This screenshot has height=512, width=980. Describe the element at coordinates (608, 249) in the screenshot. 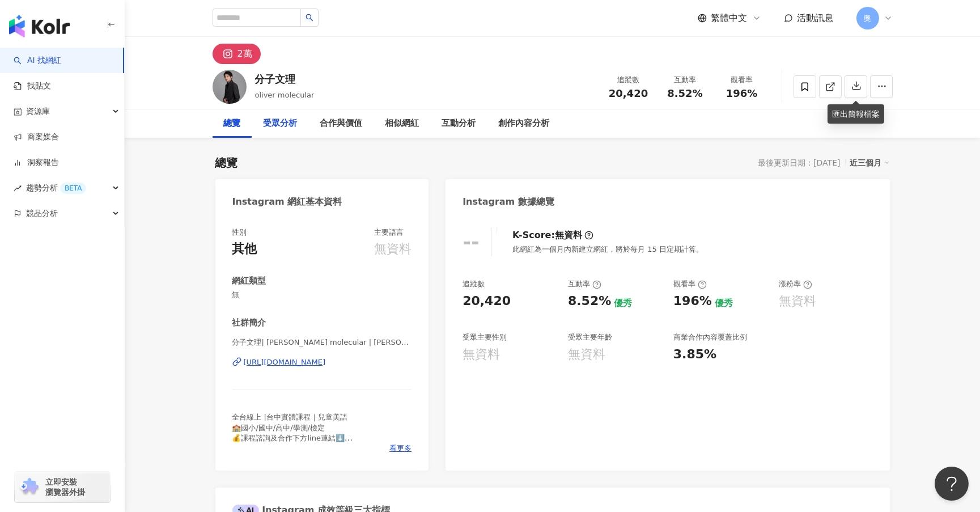

I see `div: 此網紅為一個月內新建立網紅，將於每月 15 日定期計算。` at that location.